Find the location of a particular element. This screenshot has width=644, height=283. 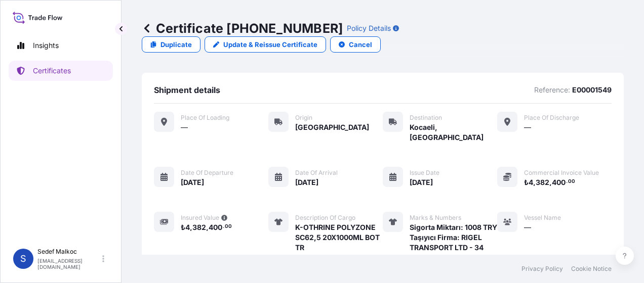

span: Destination is located at coordinates (426, 118).